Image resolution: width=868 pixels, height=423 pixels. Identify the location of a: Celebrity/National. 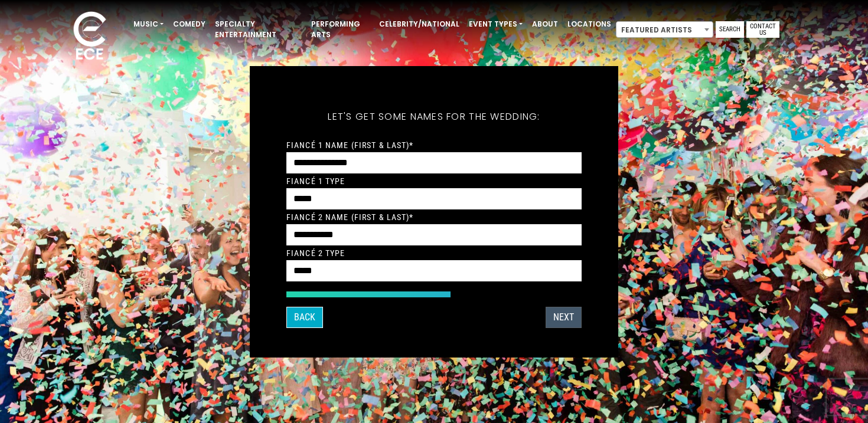
(419, 24).